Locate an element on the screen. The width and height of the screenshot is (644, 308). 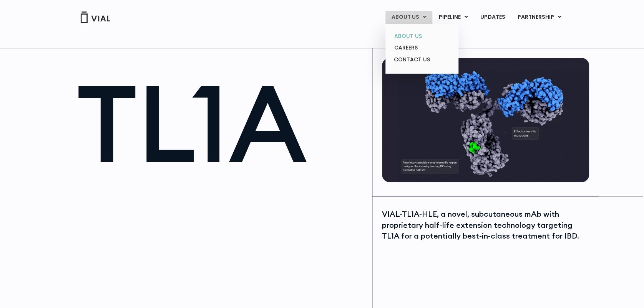
a: ABOUT USMenu Toggle is located at coordinates (409, 17).